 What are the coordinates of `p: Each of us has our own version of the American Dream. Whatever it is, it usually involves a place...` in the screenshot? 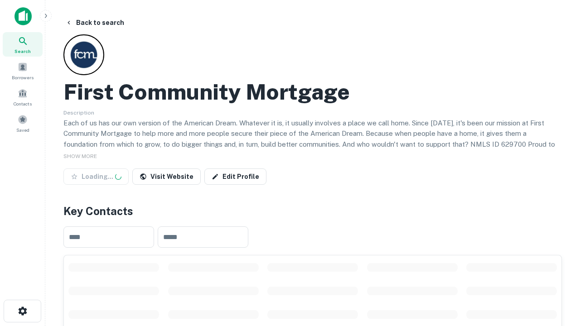 It's located at (313, 139).